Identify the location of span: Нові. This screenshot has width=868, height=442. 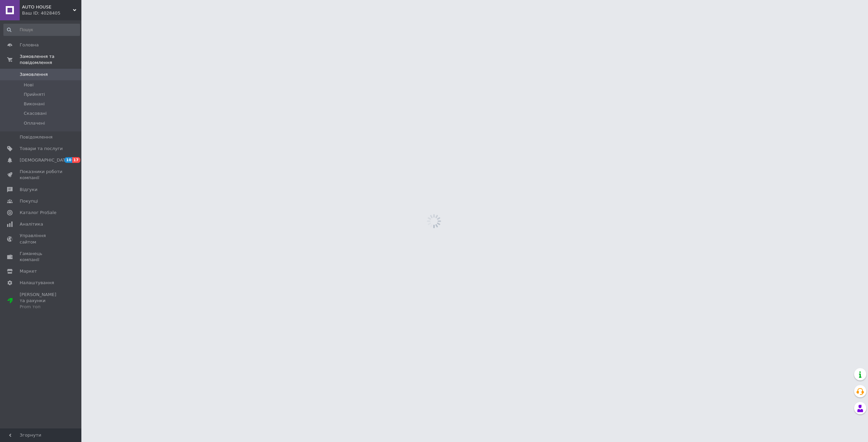
(28, 85).